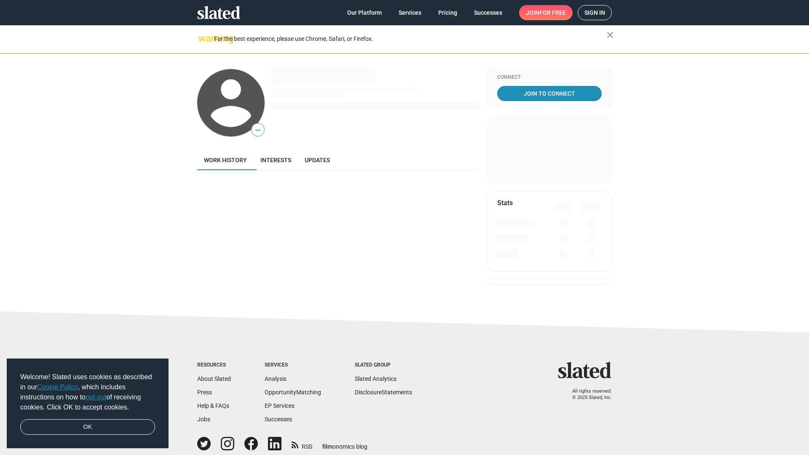 This screenshot has width=809, height=455. Describe the element at coordinates (410, 39) in the screenshot. I see `div: For the best experience, please use Chrome, Safari, or Firefox.` at that location.